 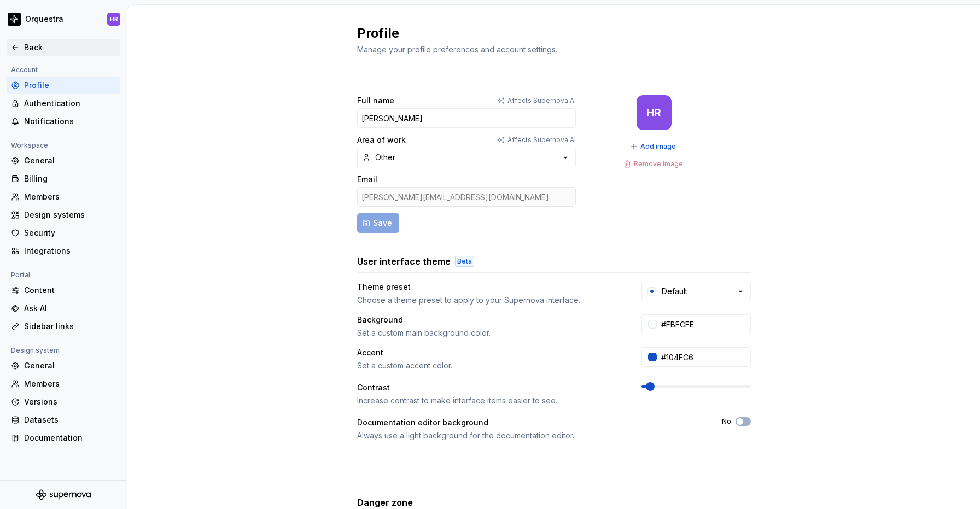 I want to click on div: Portal, so click(x=21, y=275).